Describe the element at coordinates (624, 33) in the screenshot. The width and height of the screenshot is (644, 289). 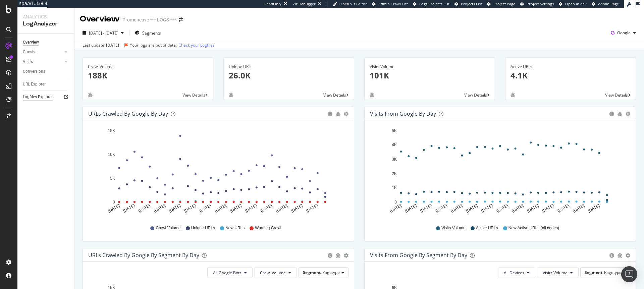
I see `span: Google` at that location.